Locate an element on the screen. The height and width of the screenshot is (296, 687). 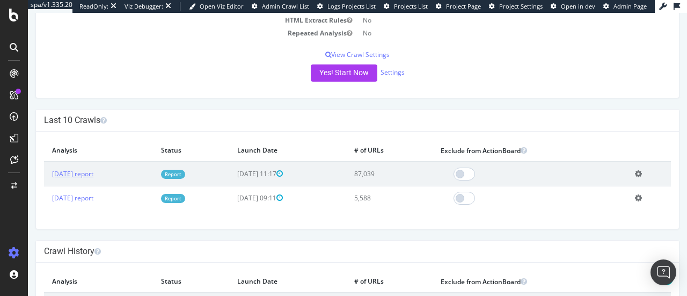
span: Admin Page is located at coordinates (630, 6).